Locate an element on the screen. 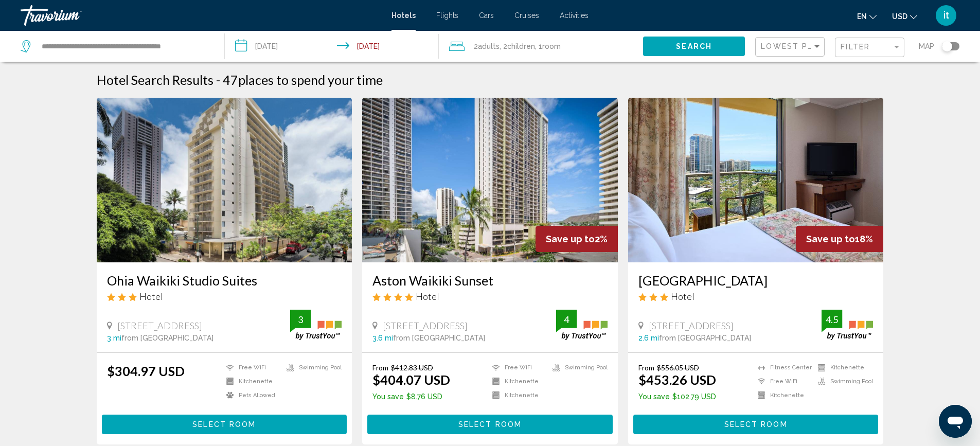  button: Filter is located at coordinates (869, 48).